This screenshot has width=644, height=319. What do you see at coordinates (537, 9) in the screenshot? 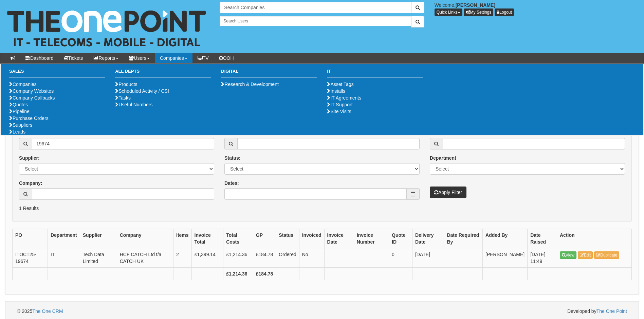
I see `div: Welcome,` at bounding box center [537, 9].